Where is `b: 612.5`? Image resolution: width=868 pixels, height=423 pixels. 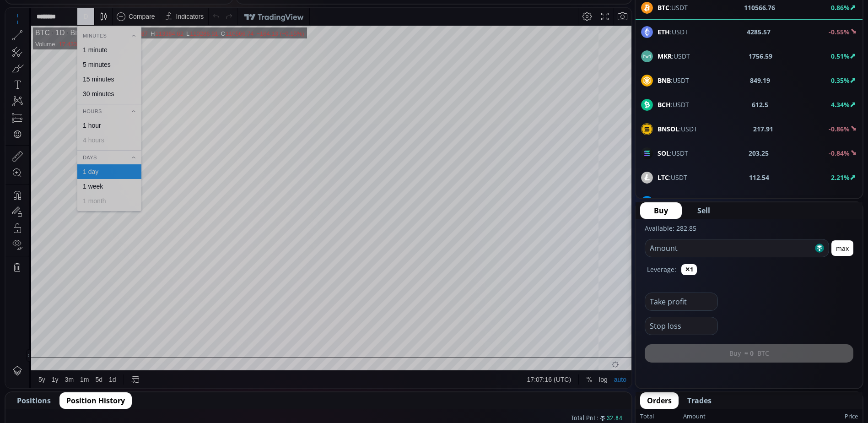 b: 612.5 is located at coordinates (760, 104).